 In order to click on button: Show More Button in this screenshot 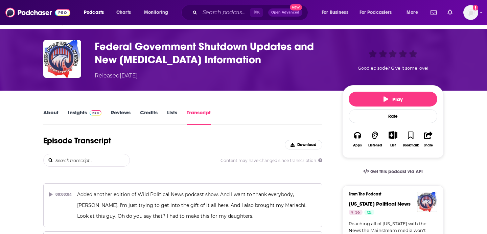, I will do `click(393, 135)`.